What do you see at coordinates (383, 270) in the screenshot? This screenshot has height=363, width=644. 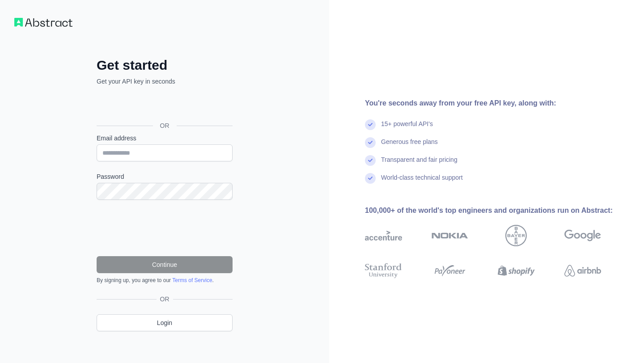 I see `img: stanford university` at bounding box center [383, 270].